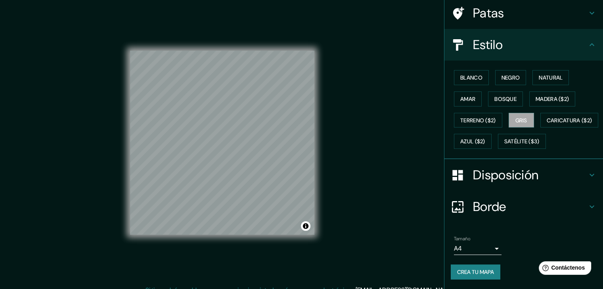  I want to click on button: Gris, so click(521, 120).